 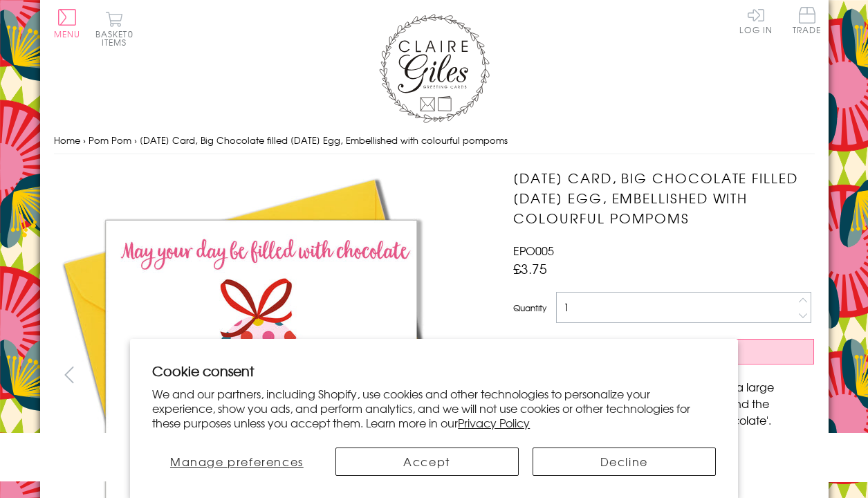 I want to click on button: prev, so click(x=69, y=375).